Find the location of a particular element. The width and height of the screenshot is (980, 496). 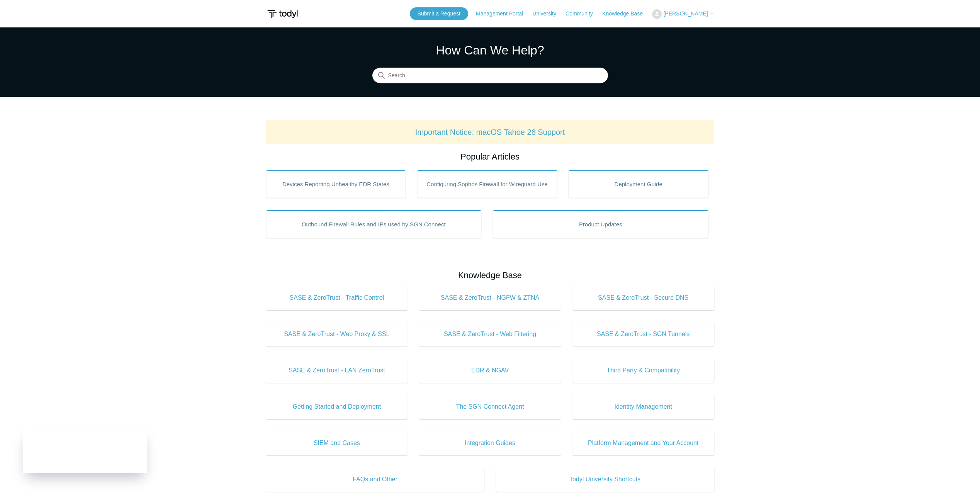

a: SASE & ZeroTrust - SGN Tunnels is located at coordinates (643, 334).